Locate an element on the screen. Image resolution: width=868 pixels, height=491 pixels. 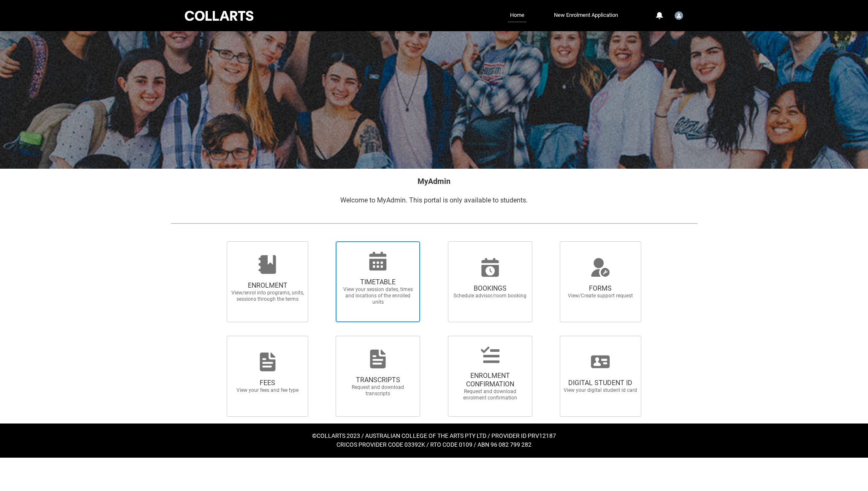
button: User Profile Student.encarnacionange is located at coordinates (679, 15).